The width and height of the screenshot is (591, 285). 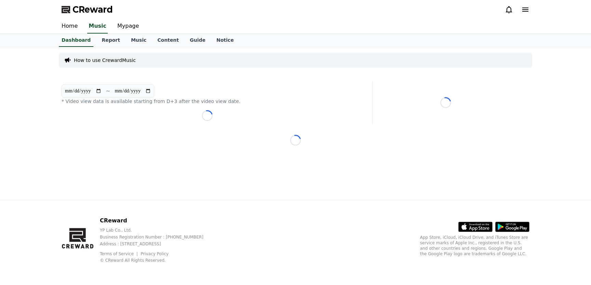 I want to click on p: YP Lab Co., Ltd., so click(x=157, y=230).